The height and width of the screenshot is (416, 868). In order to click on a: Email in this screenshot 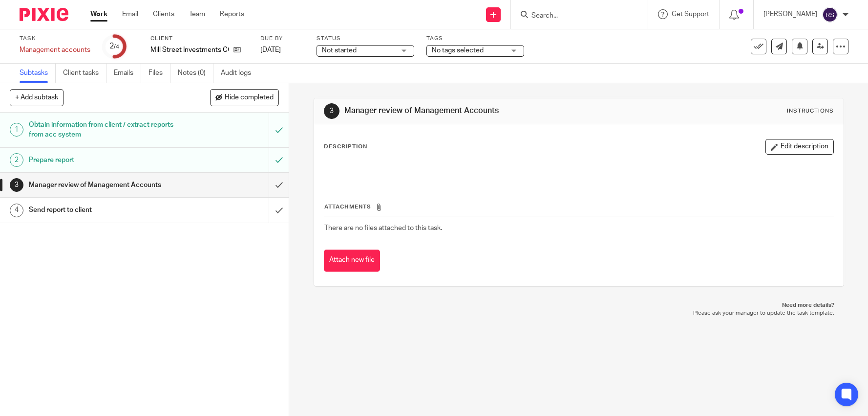, I will do `click(130, 14)`.